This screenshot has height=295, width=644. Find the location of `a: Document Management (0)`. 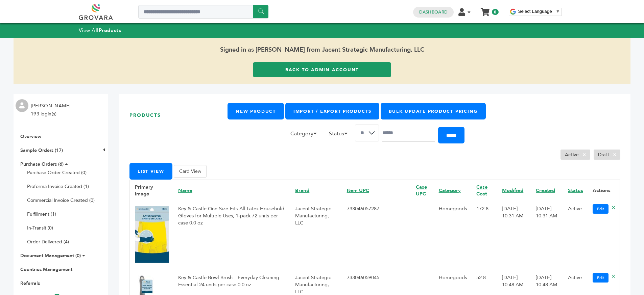

a: Document Management (0) is located at coordinates (50, 256).